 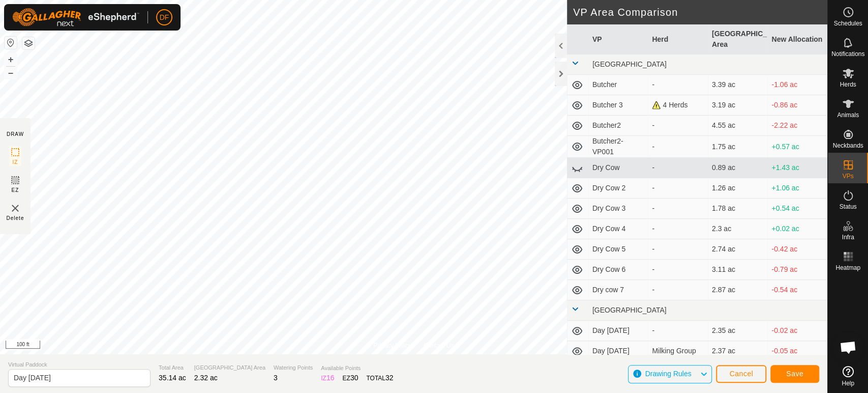 I want to click on td: 3.19 ac, so click(x=738, y=105).